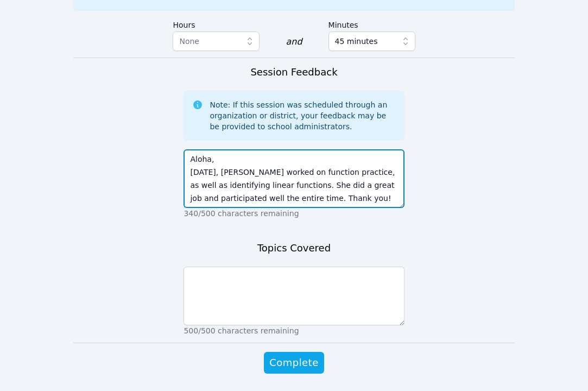 Image resolution: width=588 pixels, height=391 pixels. What do you see at coordinates (372, 41) in the screenshot?
I see `button: 45 minutes` at bounding box center [372, 41].